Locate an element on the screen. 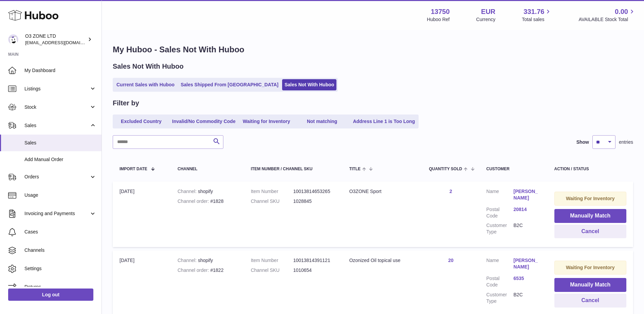 Image resolution: width=644 pixels, height=314 pixels. span: Listings is located at coordinates (57, 89).